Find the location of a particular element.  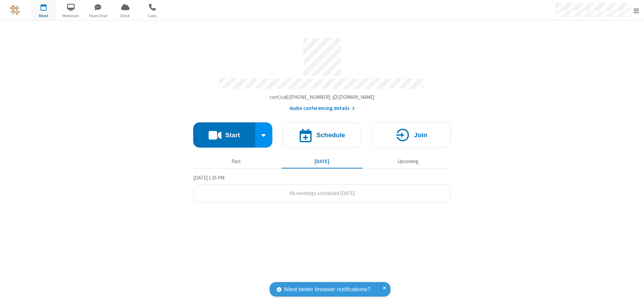

img: QA Selenium DO NOT DELETE OR CHANGE is located at coordinates (15, 10).